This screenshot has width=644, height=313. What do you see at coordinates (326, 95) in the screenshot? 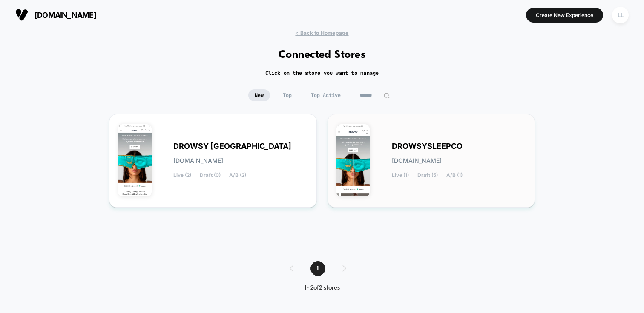
I see `span: Top Active` at bounding box center [326, 95].